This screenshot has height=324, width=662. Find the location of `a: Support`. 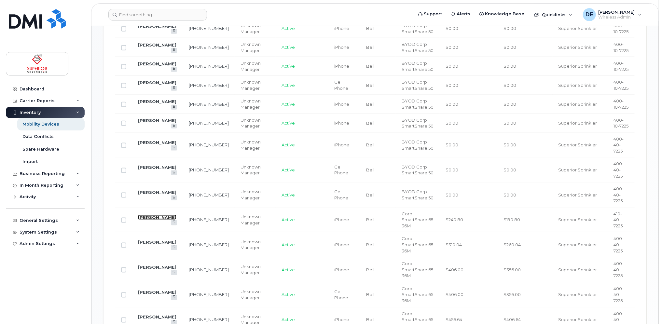

a: Support is located at coordinates (430, 14).